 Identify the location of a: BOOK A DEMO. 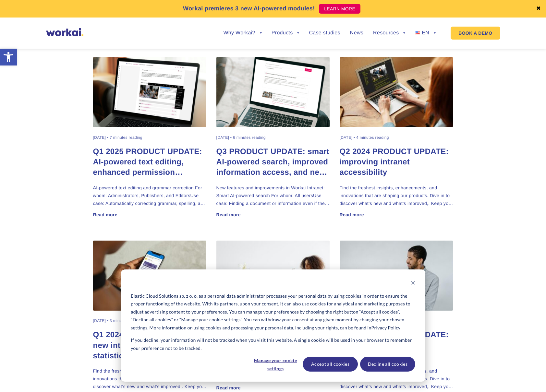
(475, 33).